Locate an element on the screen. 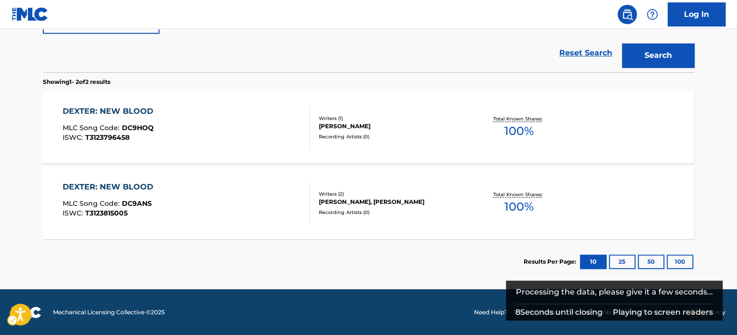  div: Writers ( 2 ) is located at coordinates (392, 194).